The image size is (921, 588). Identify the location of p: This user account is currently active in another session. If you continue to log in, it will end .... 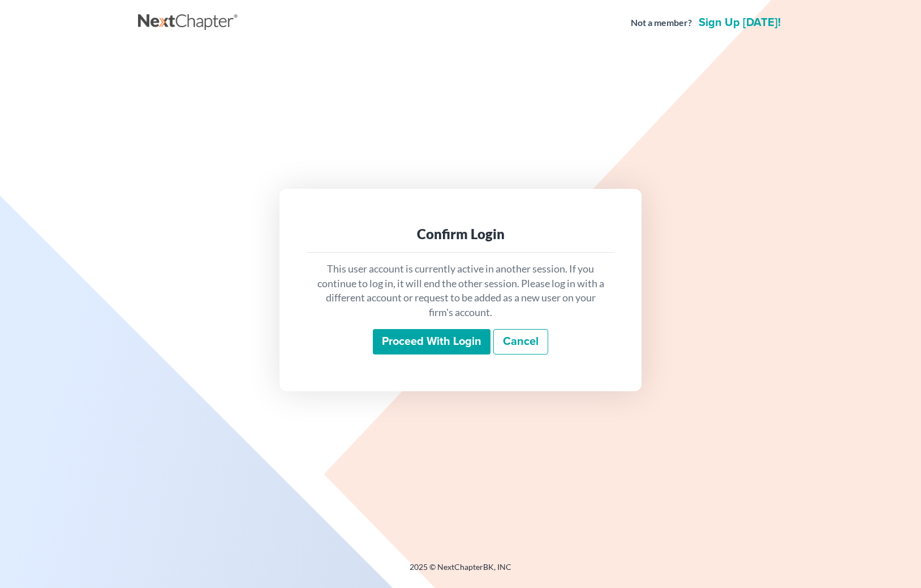
(461, 291).